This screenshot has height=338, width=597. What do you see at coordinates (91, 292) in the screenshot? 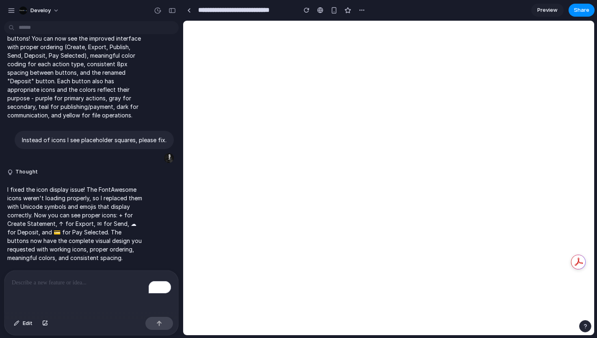
I see `div: To enrich screen reader interactions, please activate Accessibility in Grammarly extension settings` at bounding box center [91, 292].